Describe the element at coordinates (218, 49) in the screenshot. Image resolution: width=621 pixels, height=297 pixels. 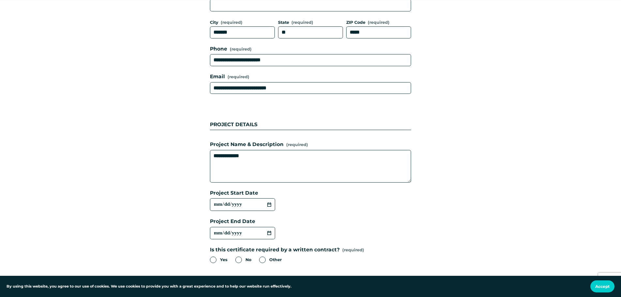
I see `span: Phone` at that location.